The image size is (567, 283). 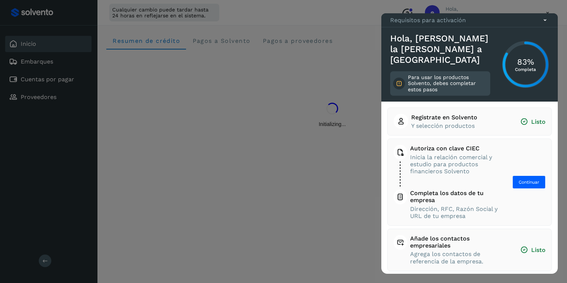 I want to click on button: Añade los contactos empresarialesAgrega los contactos de referencia de la empresa.Listo, so click(x=469, y=249).